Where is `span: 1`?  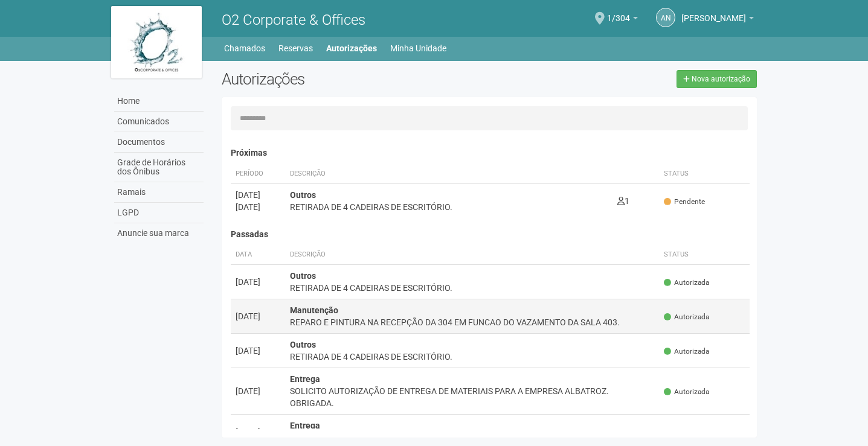 span: 1 is located at coordinates (623, 201).